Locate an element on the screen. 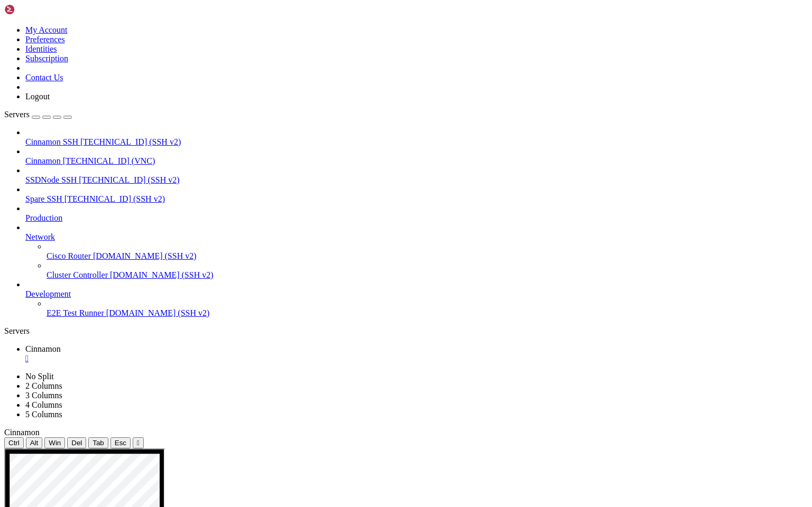  a: Subscription is located at coordinates (47, 58).